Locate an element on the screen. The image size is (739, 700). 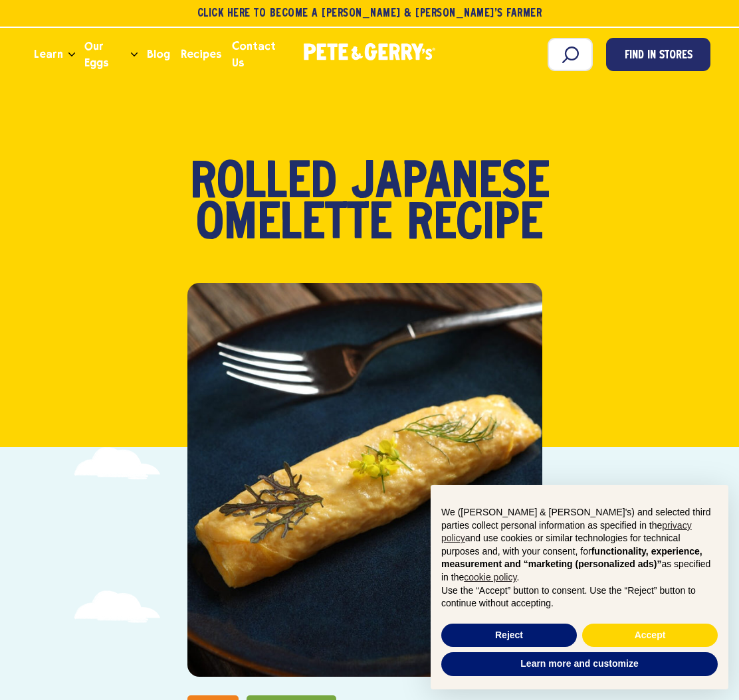
a: cookie policy is located at coordinates (490, 578).